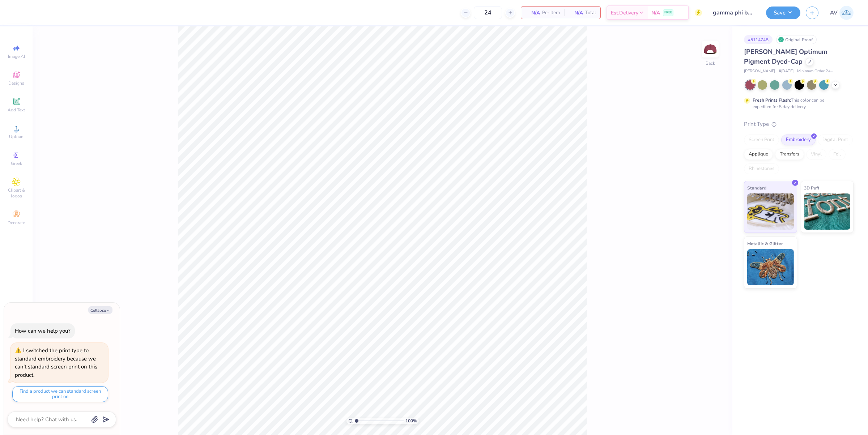 The image size is (868, 435). Describe the element at coordinates (771, 211) in the screenshot. I see `img: Standard` at that location.